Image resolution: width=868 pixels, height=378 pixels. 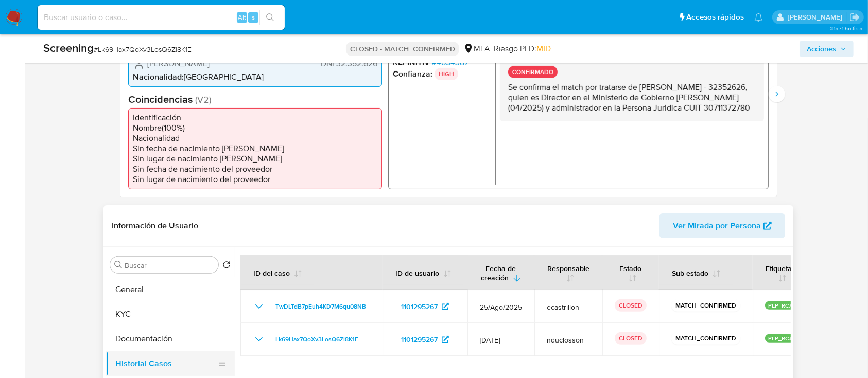 I want to click on p: CLOSED - MATCH_CONFIRMED, so click(x=403, y=49).